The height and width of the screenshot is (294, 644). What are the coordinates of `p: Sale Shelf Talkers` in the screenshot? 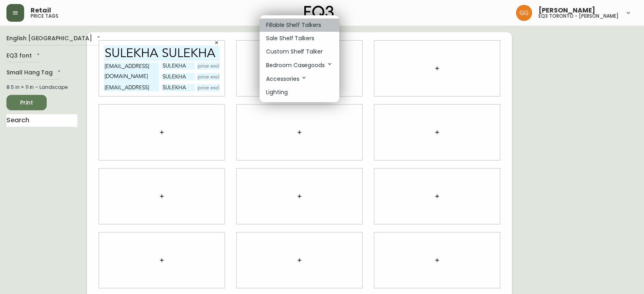 It's located at (290, 38).